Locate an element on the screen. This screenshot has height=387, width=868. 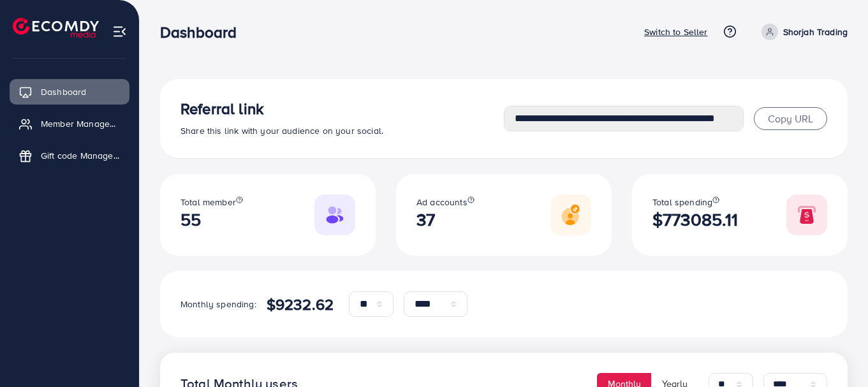
span: Ad accounts is located at coordinates (442, 202).